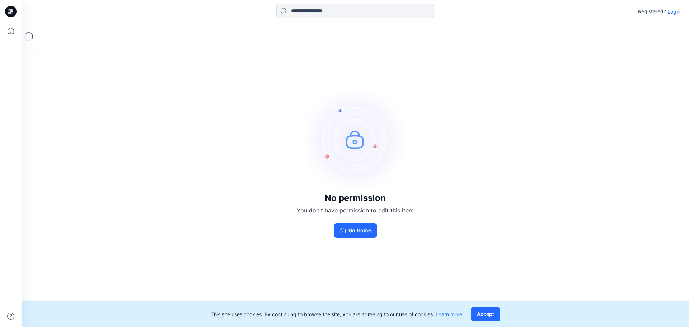 The width and height of the screenshot is (689, 327). What do you see at coordinates (355, 231) in the screenshot?
I see `button: Go Home` at bounding box center [355, 231].